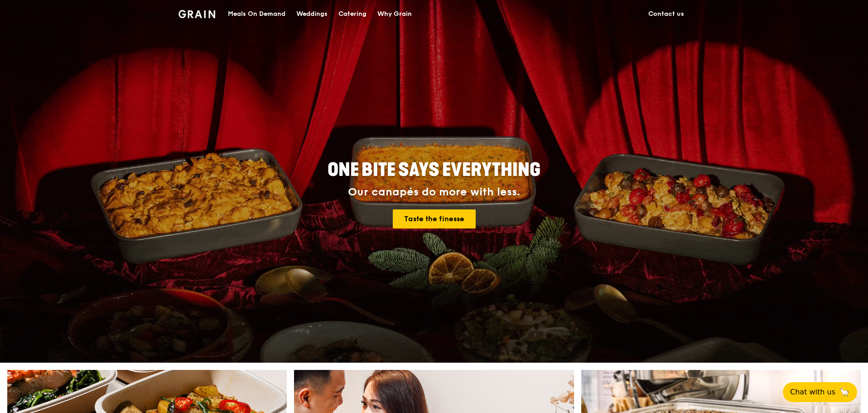 The width and height of the screenshot is (868, 413). Describe the element at coordinates (395, 14) in the screenshot. I see `div: Why Grain` at that location.